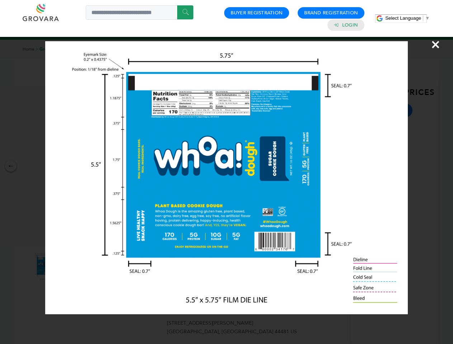 The width and height of the screenshot is (453, 344). I want to click on input: Search a product or brand..., so click(139, 13).